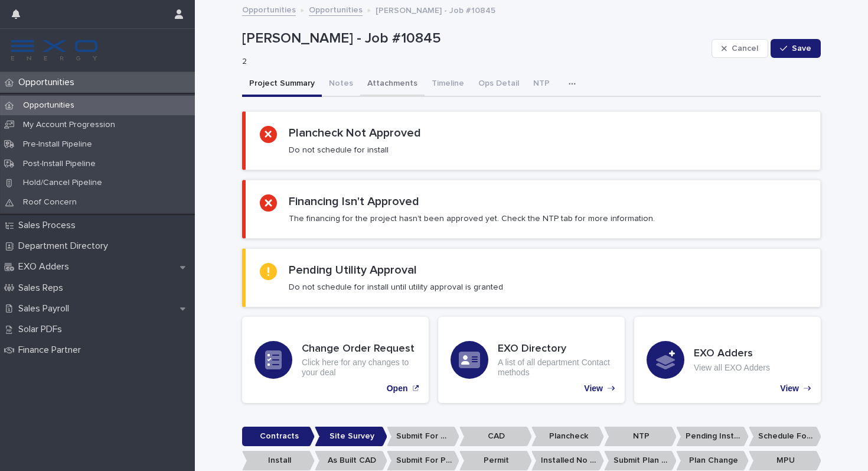  I want to click on h3: Change Order Request, so click(359, 349).